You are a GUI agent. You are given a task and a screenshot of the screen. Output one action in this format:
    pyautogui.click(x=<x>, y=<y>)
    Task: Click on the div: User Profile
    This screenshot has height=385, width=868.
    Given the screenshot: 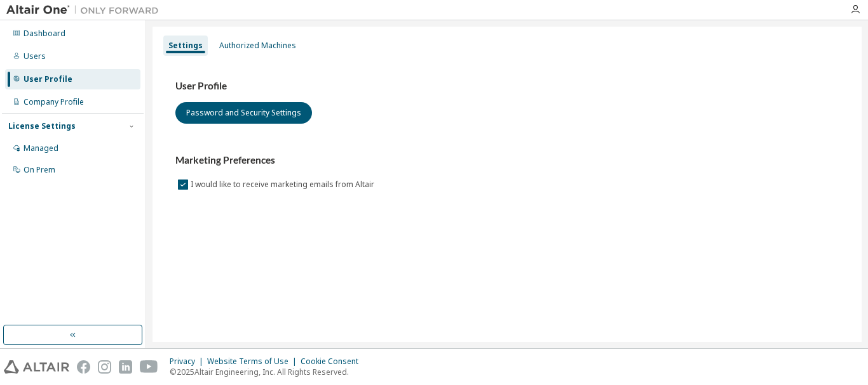 What is the action you would take?
    pyautogui.click(x=48, y=80)
    